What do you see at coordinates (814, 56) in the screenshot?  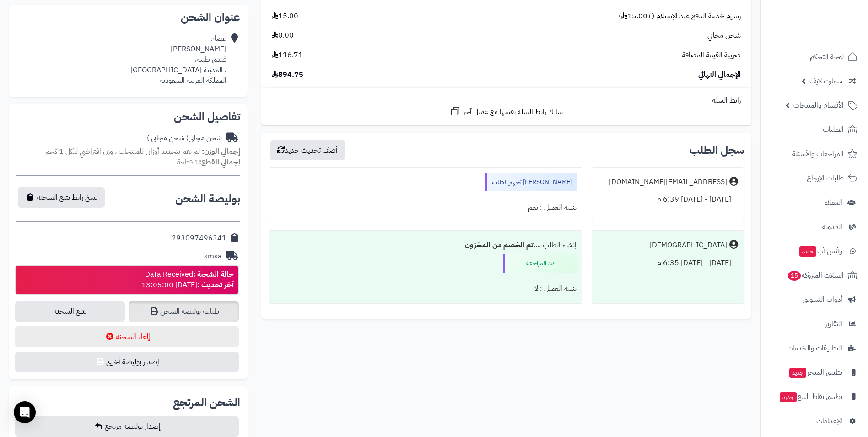 I see `a: لوحة التحكم` at bounding box center [814, 56].